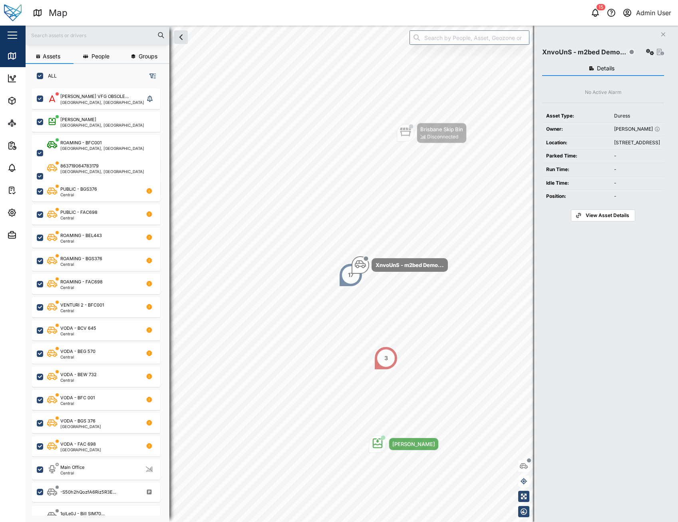 The height and width of the screenshot is (522, 678). I want to click on div: Assets, so click(33, 101).